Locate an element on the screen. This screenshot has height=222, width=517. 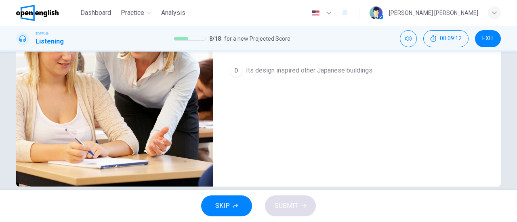
span: 00:09:12 is located at coordinates (451, 39).